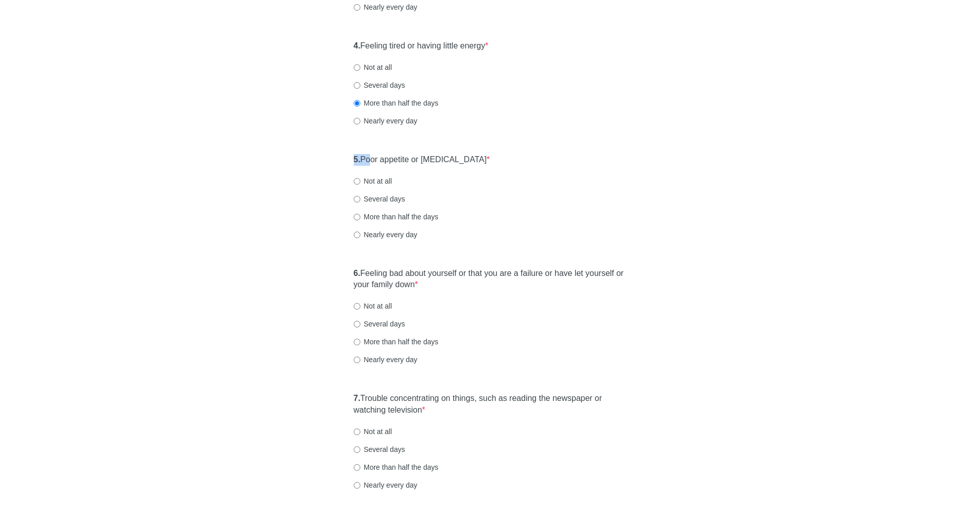 This screenshot has height=506, width=980. I want to click on label: Trouble concentrating on things, such as reading the newspaper or watching television, so click(490, 404).